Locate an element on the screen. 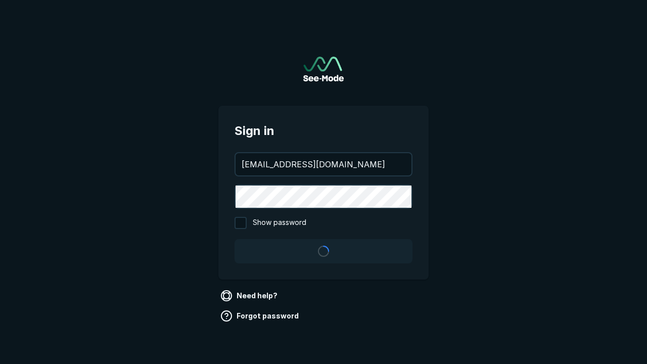  span: Sign in is located at coordinates (324, 131).